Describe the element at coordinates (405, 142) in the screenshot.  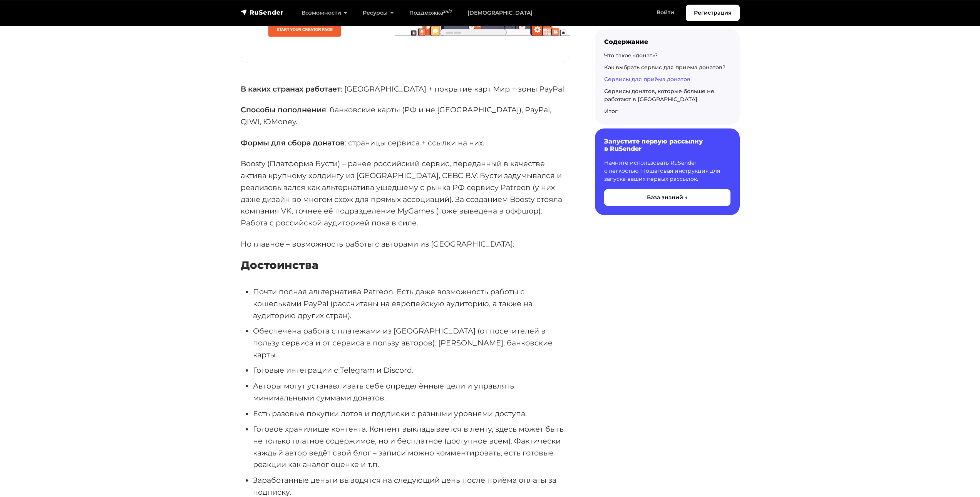
I see `p: : страницы сервиса + ссылки на них.` at that location.